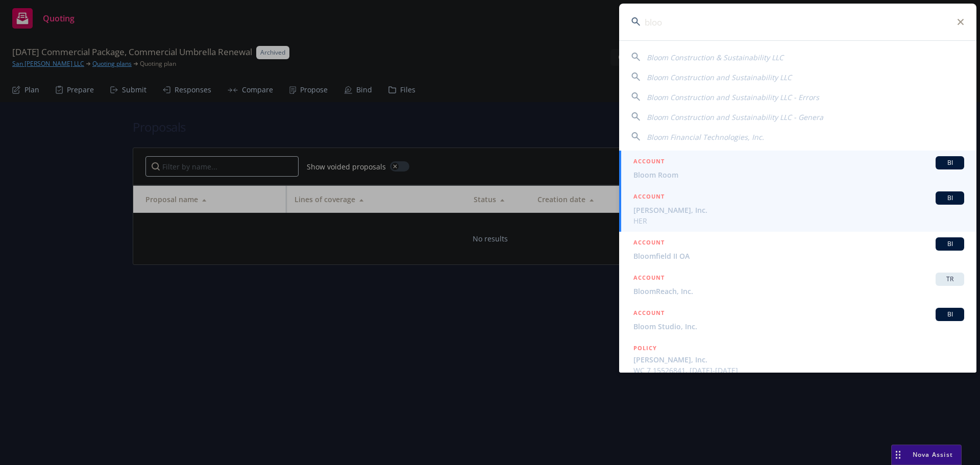 The image size is (980, 465). I want to click on span: Bloom Construction and Sustainability LLC, so click(719, 77).